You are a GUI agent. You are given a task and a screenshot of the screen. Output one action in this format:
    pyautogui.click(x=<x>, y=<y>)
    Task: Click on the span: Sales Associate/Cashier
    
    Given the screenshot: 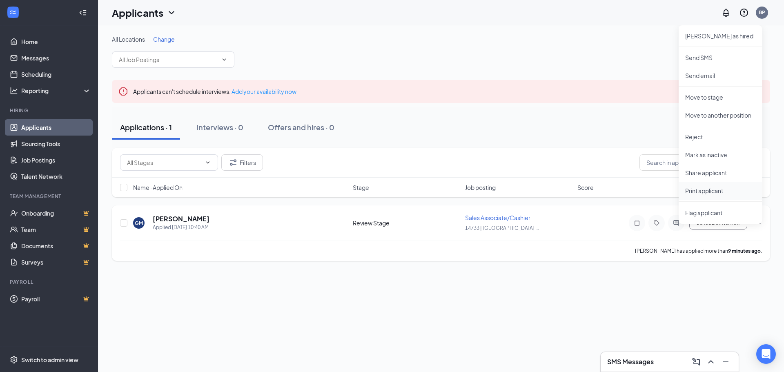 What is the action you would take?
    pyautogui.click(x=498, y=218)
    